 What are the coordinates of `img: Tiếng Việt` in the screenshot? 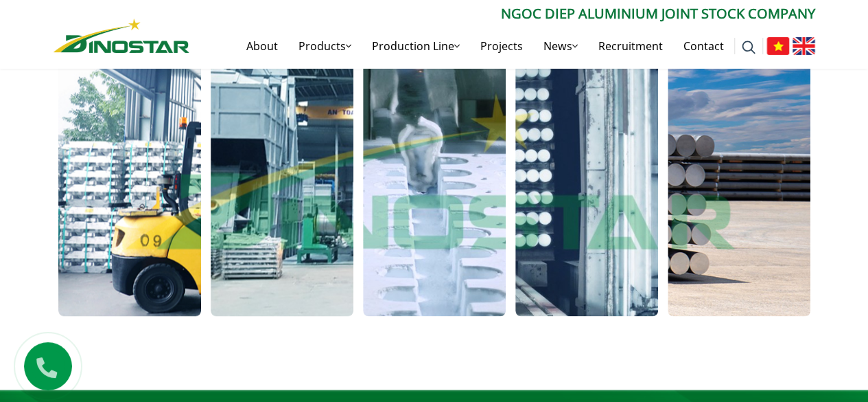 It's located at (777, 46).